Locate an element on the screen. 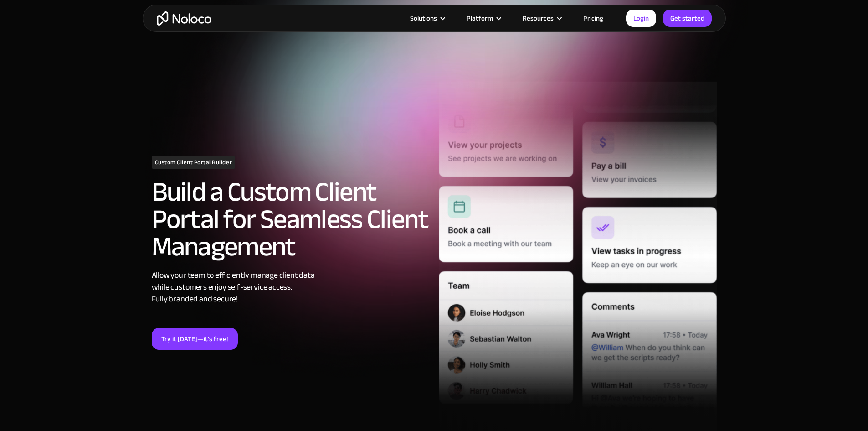  a: home is located at coordinates (184, 18).